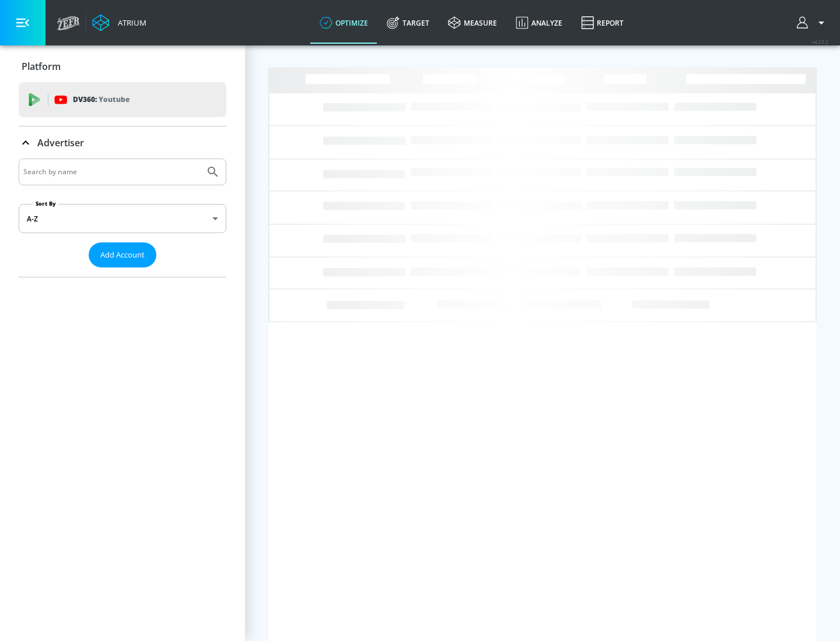 The image size is (840, 641). Describe the element at coordinates (408, 23) in the screenshot. I see `a: Target` at that location.